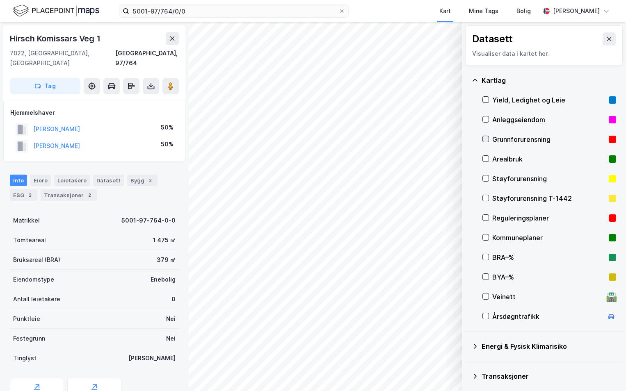 This screenshot has width=626, height=391. I want to click on div: Eiere, so click(41, 180).